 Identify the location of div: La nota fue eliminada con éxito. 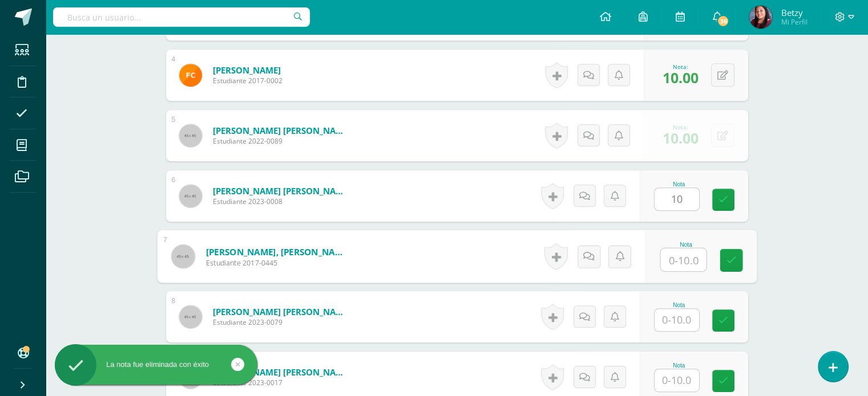
(155, 365).